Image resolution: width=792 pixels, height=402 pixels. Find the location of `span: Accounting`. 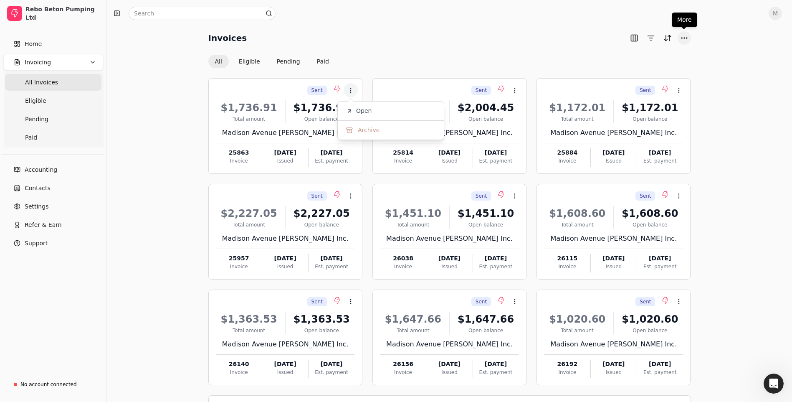

span: Accounting is located at coordinates (41, 170).